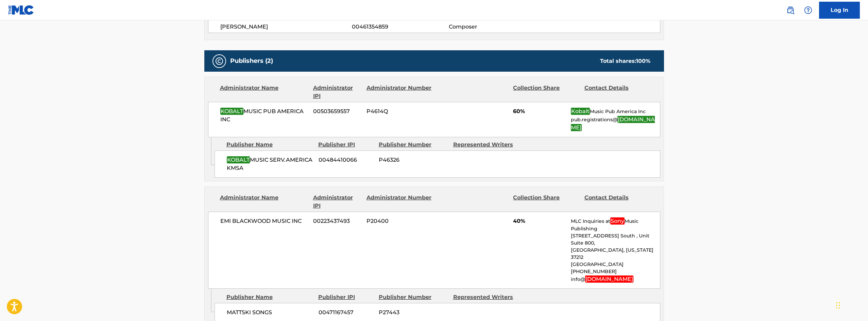 The image size is (868, 321). Describe the element at coordinates (615, 279) in the screenshot. I see `p: info@` at that location.